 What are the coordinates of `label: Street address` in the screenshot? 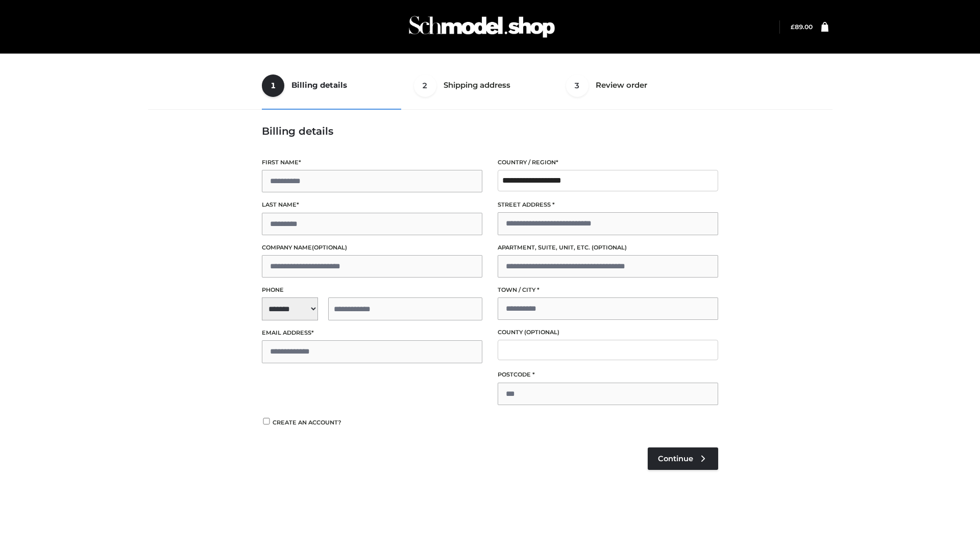 It's located at (608, 204).